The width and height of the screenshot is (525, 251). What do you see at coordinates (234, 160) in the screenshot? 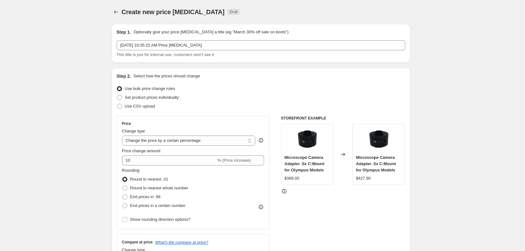
I see `span: % (Price increase)` at bounding box center [234, 160].